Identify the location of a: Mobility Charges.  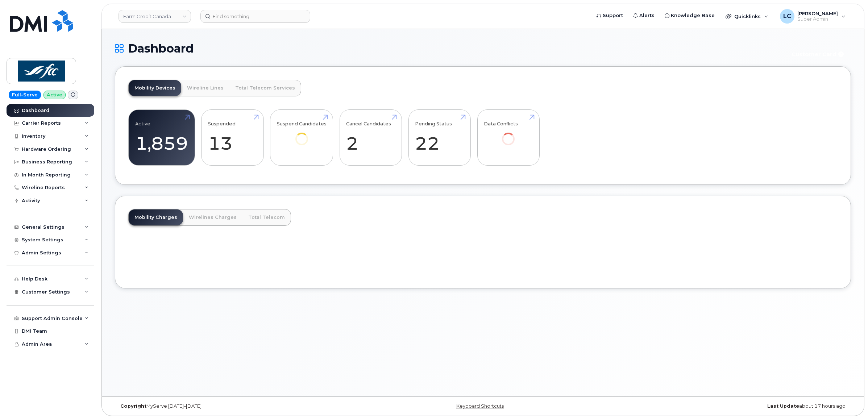
(156, 217).